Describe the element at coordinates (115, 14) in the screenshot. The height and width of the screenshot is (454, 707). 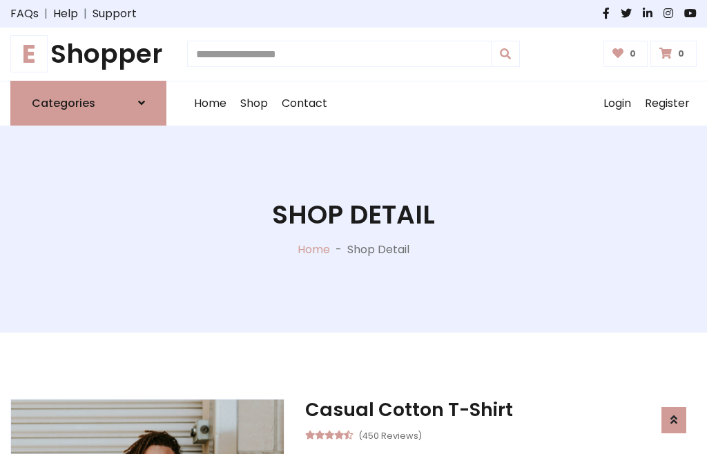
I see `a: Support` at that location.